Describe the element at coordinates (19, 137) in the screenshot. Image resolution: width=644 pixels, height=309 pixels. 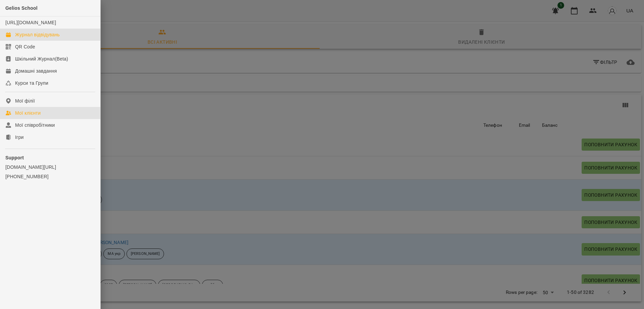
I see `div: Ігри` at that location.